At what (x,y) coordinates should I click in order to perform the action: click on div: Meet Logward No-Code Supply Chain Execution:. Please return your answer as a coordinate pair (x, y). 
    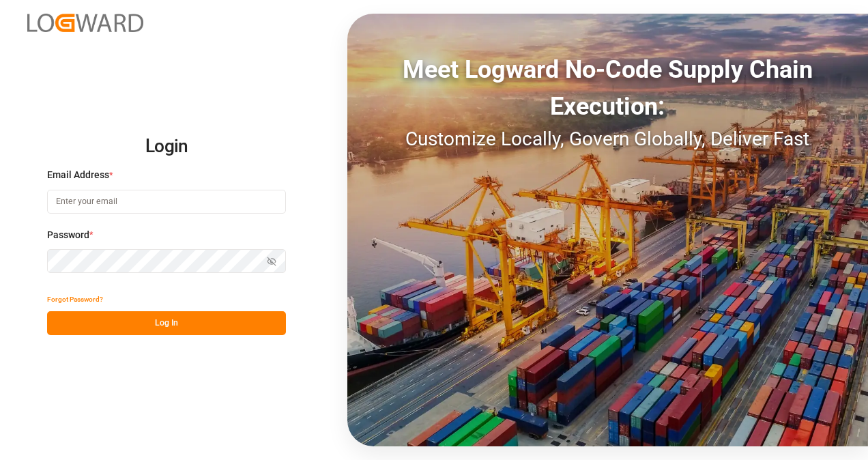
    Looking at the image, I should click on (607, 88).